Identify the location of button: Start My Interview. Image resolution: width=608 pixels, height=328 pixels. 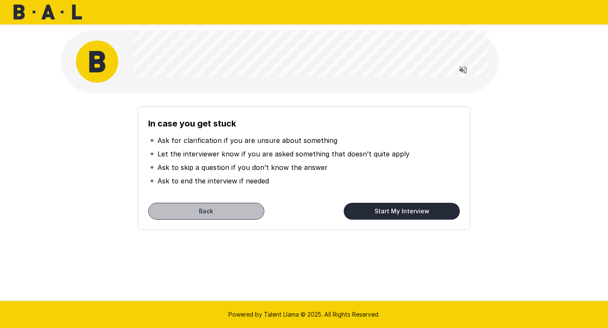
(401, 211).